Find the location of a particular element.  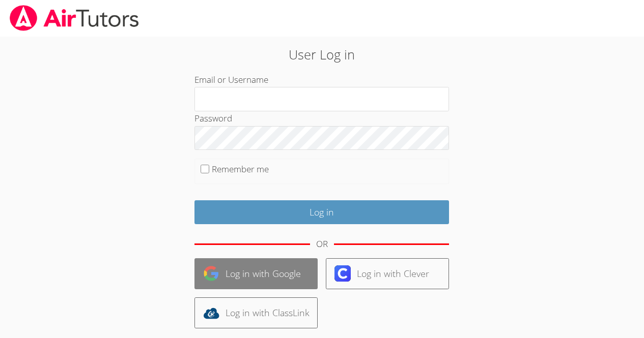

label: Remember me is located at coordinates (240, 169).